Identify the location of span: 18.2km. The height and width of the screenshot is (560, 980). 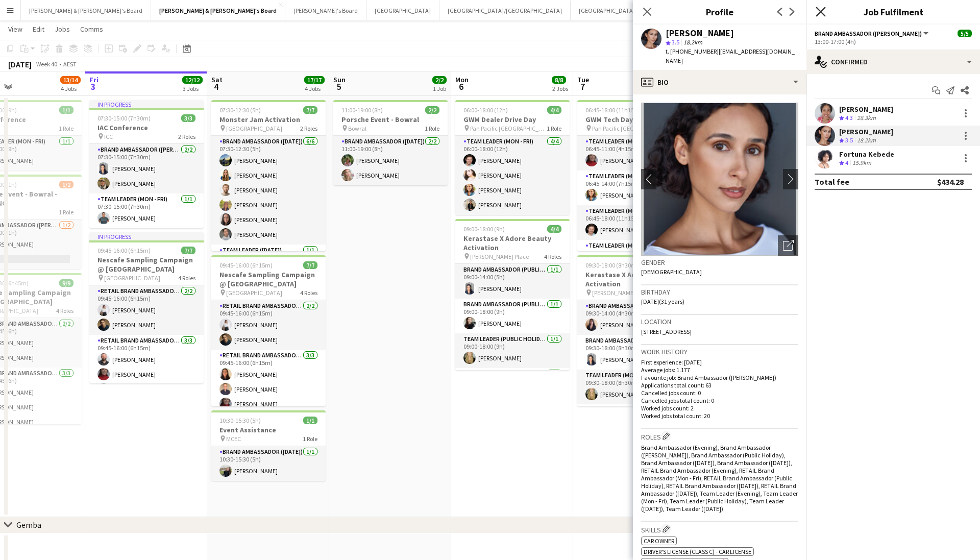
(693, 42).